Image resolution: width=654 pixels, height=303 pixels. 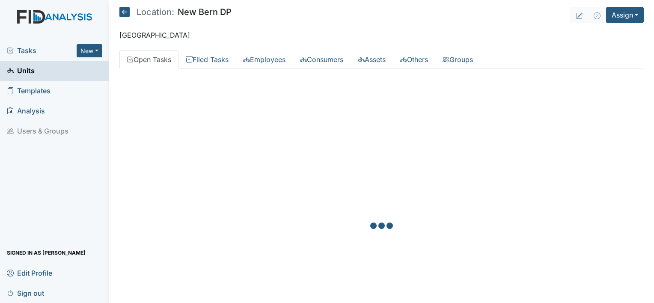 I want to click on a: Others, so click(x=414, y=59).